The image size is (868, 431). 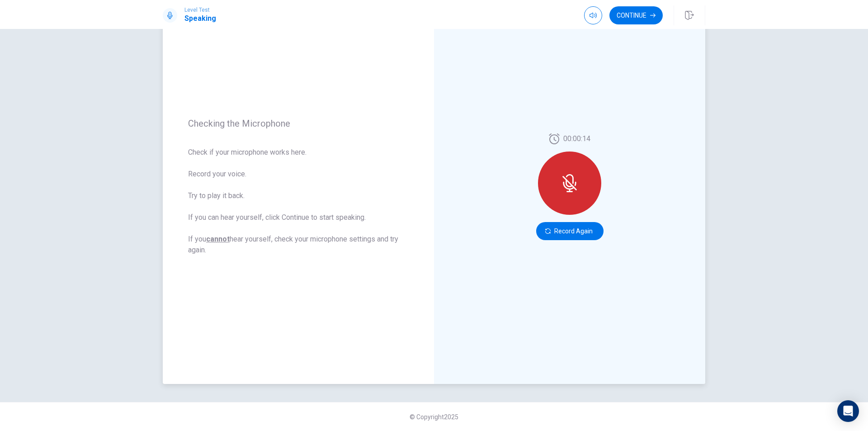 What do you see at coordinates (217, 239) in the screenshot?
I see `u: cannot` at bounding box center [217, 239].